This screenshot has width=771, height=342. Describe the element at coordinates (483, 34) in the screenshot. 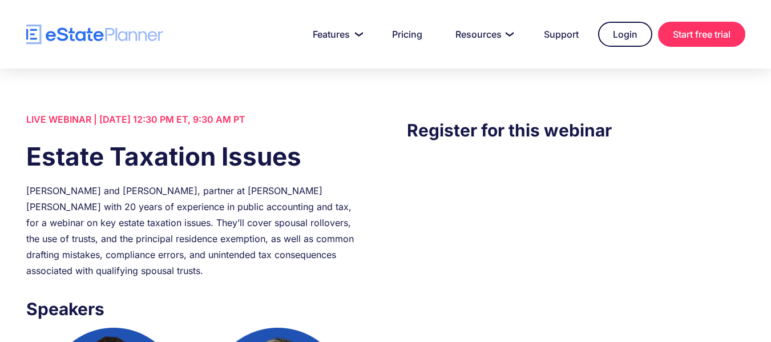

I see `a: Resources` at that location.